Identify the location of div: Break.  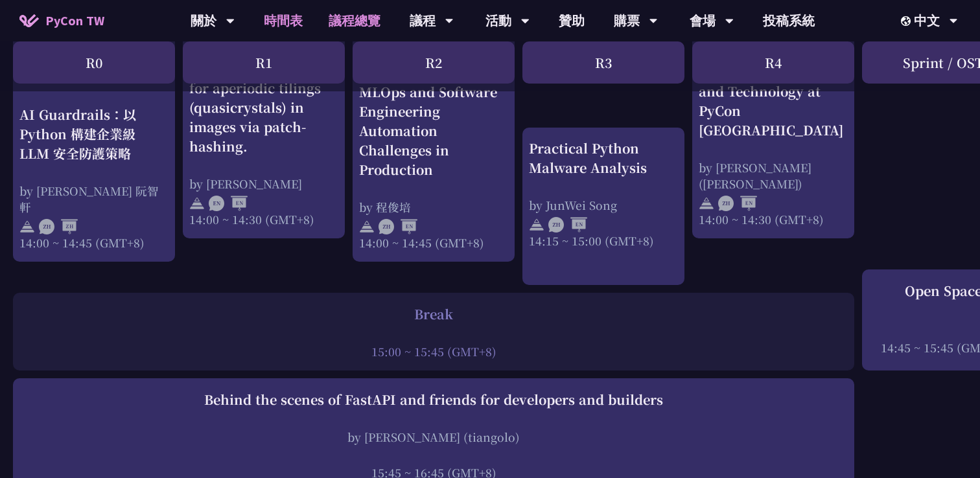
(434, 314).